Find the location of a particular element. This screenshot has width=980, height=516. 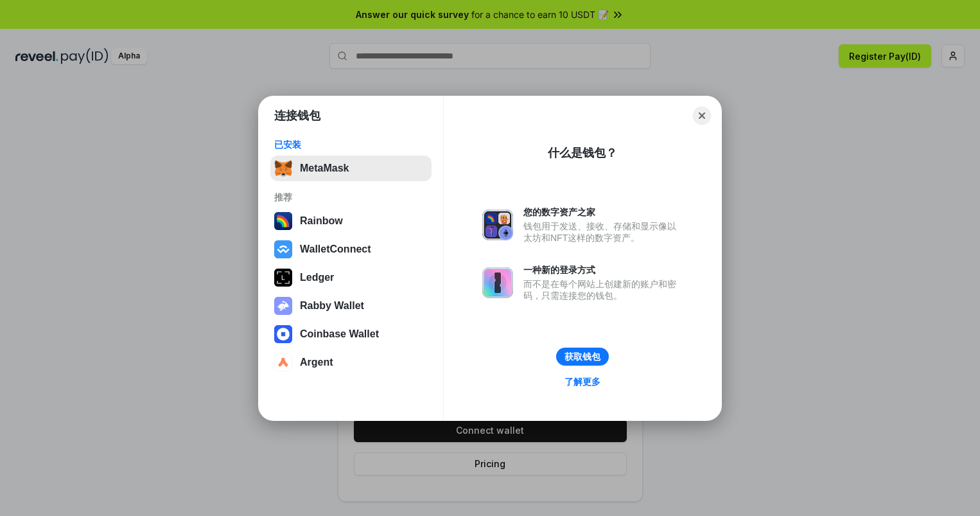

img: svg+xml,%3Csvg%20xmlns%3D%22http%3A%2F%2Fwww.w3.org%2F2000%2Fsvg%22%20width%3D%2228%22%20height%3... is located at coordinates (283, 278).